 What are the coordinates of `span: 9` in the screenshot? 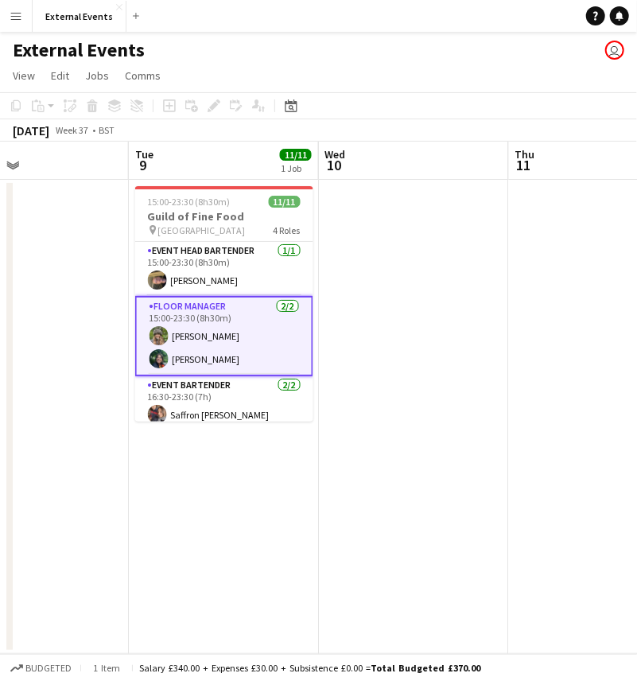 It's located at (143, 165).